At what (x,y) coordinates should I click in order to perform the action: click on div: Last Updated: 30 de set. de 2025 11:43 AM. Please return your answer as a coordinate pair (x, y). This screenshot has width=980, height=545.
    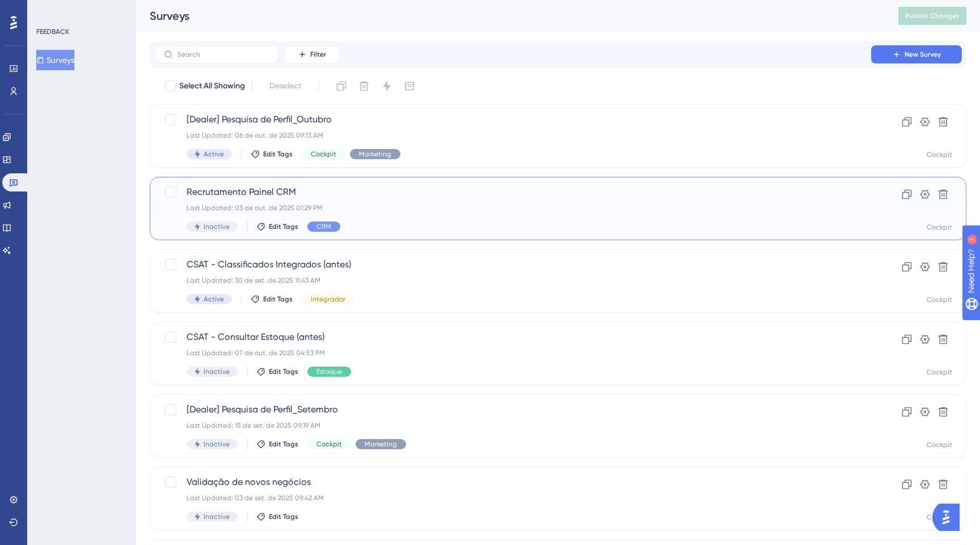
    Looking at the image, I should click on (512, 280).